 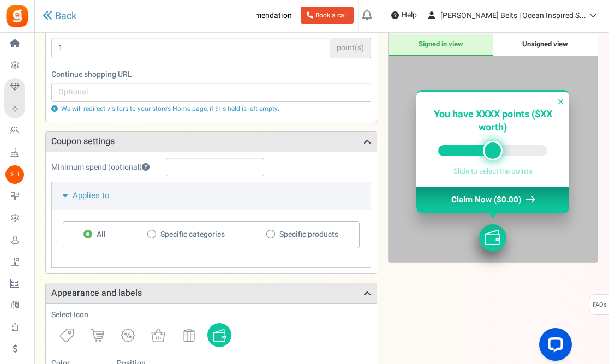 I want to click on div: Slide to select the points, so click(x=493, y=171).